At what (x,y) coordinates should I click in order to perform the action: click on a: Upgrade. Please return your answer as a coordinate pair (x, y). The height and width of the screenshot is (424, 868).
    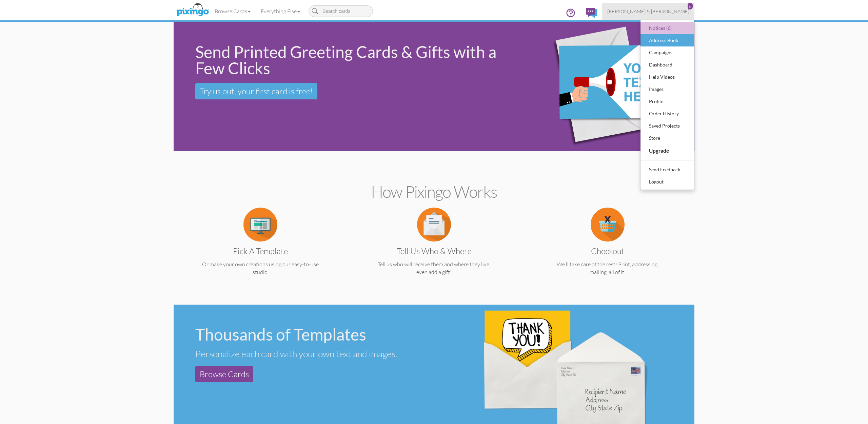
    Looking at the image, I should click on (668, 150).